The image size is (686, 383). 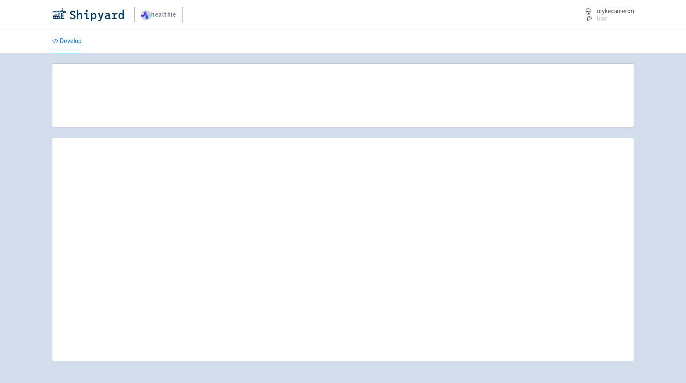 What do you see at coordinates (615, 11) in the screenshot?
I see `span: mykecameron` at bounding box center [615, 11].